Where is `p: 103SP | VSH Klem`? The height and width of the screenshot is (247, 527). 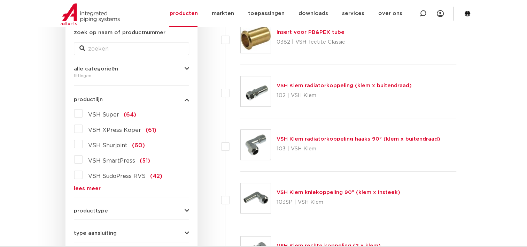
p: 103SP | VSH Klem is located at coordinates (338, 202).